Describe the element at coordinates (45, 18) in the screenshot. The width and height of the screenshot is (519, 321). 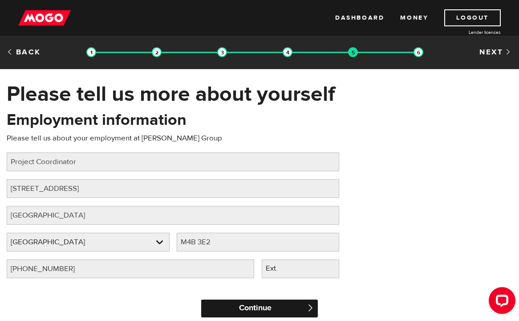
I see `img: mogo_logo-11ee424be714fa7cbb0f0f49df9e16ec.png` at that location.